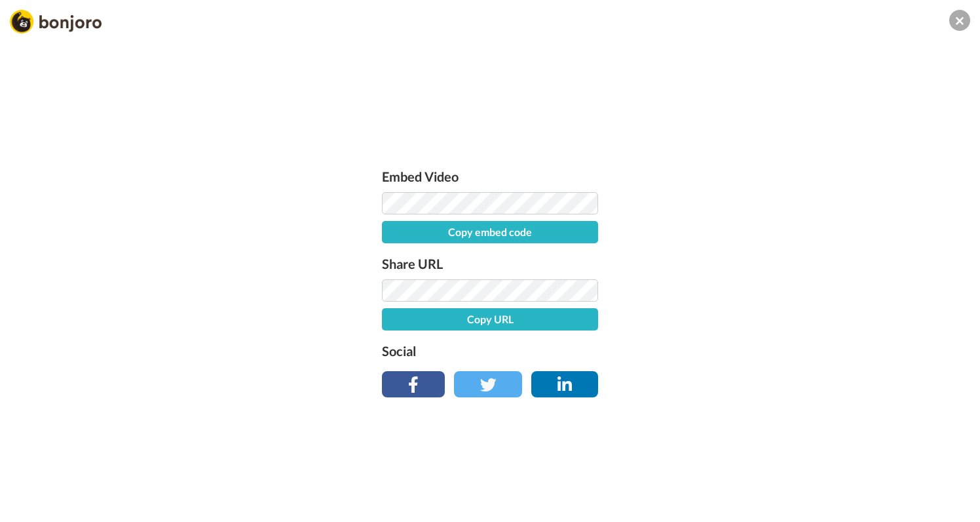 The image size is (980, 522). What do you see at coordinates (490, 351) in the screenshot?
I see `label: Social` at bounding box center [490, 351].